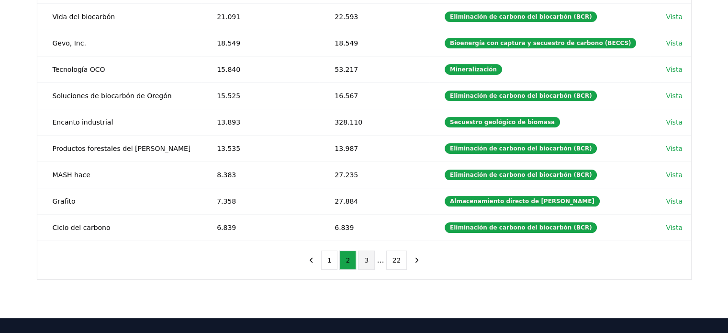 This screenshot has width=728, height=333. Describe the element at coordinates (417, 260) in the screenshot. I see `button: página siguiente` at that location.